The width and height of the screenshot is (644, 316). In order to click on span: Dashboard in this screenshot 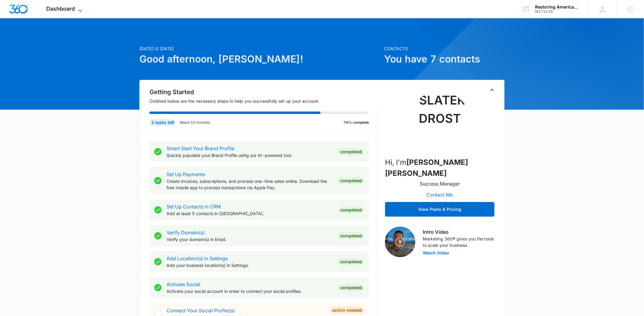, I will do `click(61, 8)`.